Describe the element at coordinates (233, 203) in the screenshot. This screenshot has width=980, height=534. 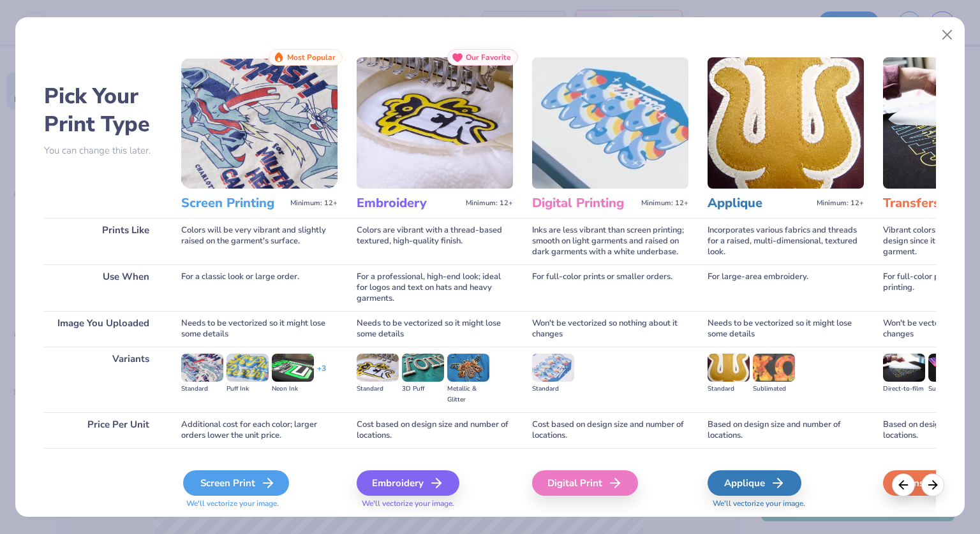
I see `h3: Screen Printing` at that location.